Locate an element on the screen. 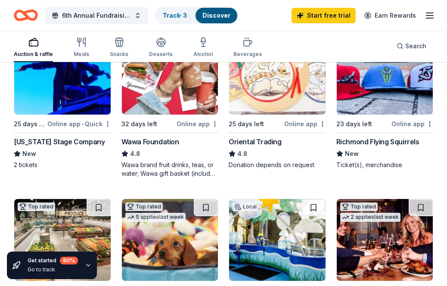  a: Image for Oriental TradingTop rated14 applieslast week25 days leftOnline appOriental Trading4.8Do... is located at coordinates (277, 101).